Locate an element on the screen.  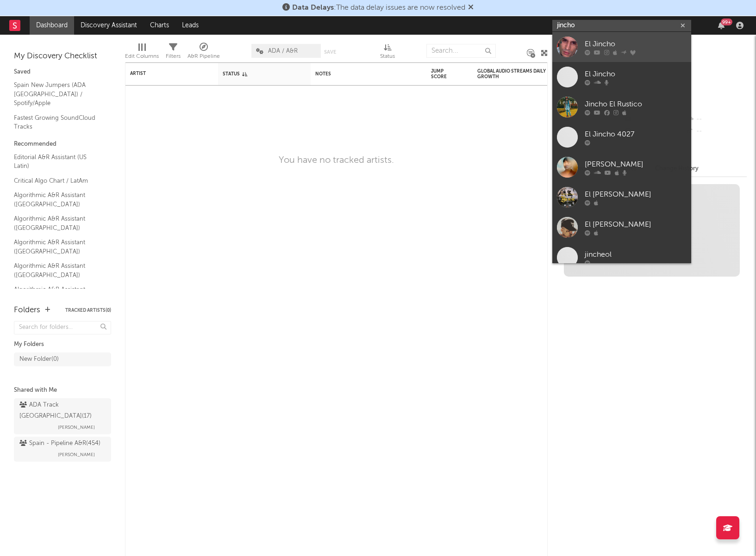
div: Shared with Me is located at coordinates (62, 391).